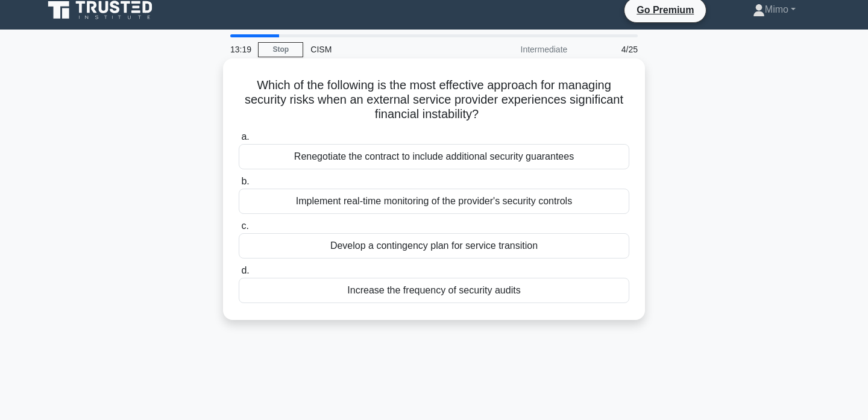  Describe the element at coordinates (245, 270) in the screenshot. I see `span: d.` at that location.